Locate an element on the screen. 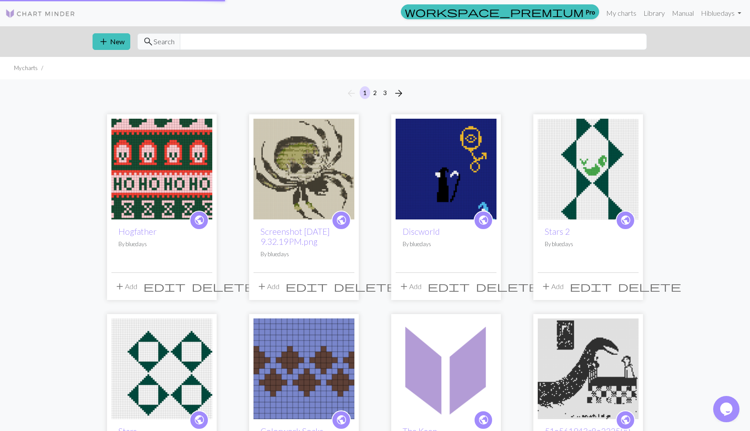 The width and height of the screenshot is (750, 431). a: Colorwork Socks is located at coordinates (304, 368).